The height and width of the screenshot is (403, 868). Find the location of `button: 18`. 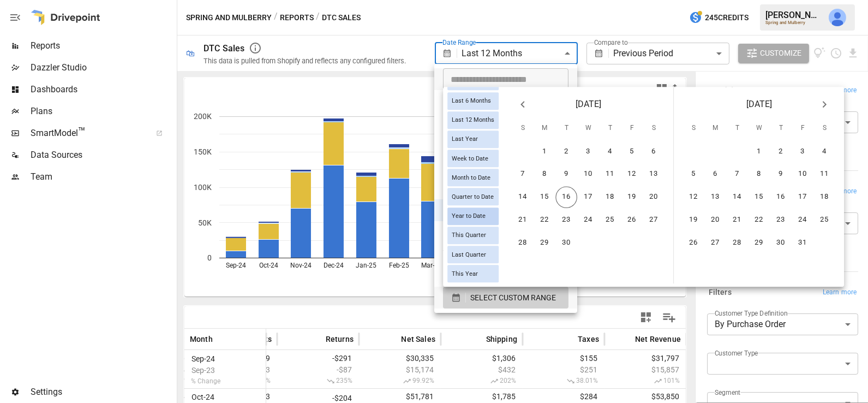

button: 18 is located at coordinates (825, 197).